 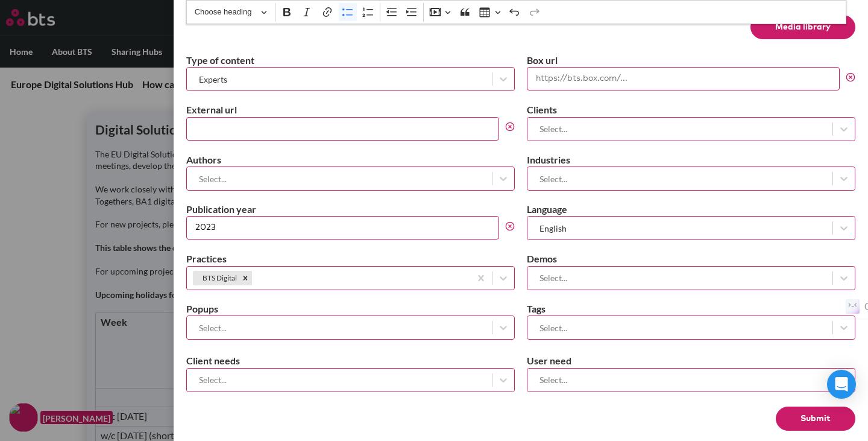 I want to click on label: Demos, so click(x=690, y=259).